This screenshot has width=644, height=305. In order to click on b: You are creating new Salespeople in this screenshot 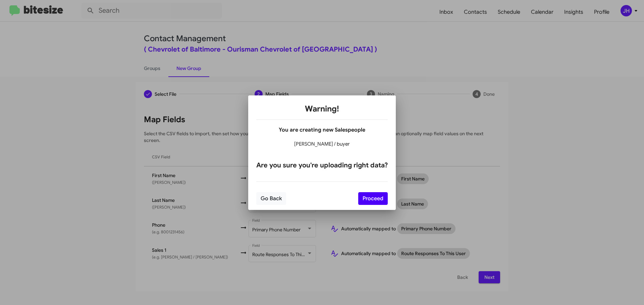, I will do `click(322, 130)`.